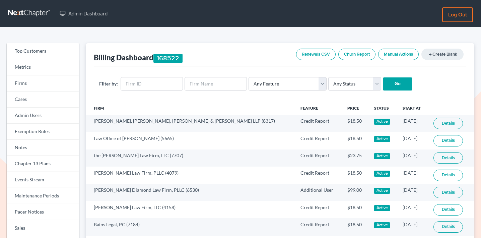 The height and width of the screenshot is (238, 481). I want to click on a: Firms, so click(43, 83).